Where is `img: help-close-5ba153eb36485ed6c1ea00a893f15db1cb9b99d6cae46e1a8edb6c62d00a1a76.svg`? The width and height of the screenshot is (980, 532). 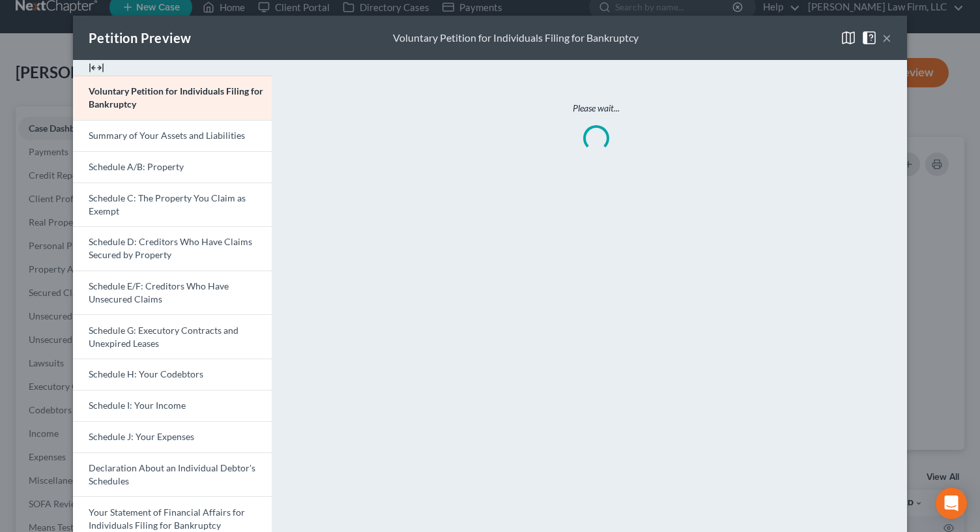
img: help-close-5ba153eb36485ed6c1ea00a893f15db1cb9b99d6cae46e1a8edb6c62d00a1a76.svg is located at coordinates (870, 38).